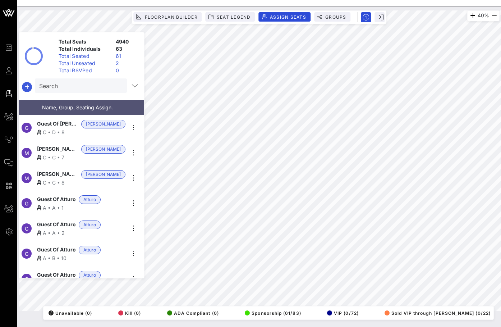  Describe the element at coordinates (81, 233) in the screenshot. I see `div: A • A • 2` at that location.